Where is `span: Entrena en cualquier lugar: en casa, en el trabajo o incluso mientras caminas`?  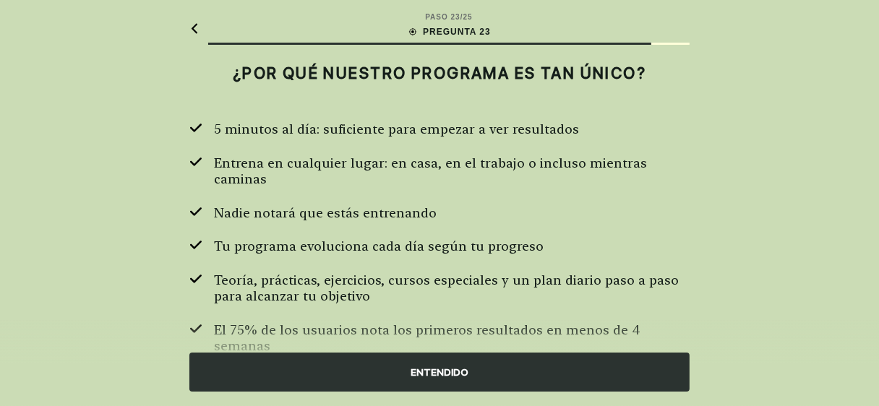
span: Entrena en cualquier lugar: en casa, en el trabajo o incluso mientras caminas is located at coordinates (452, 171).